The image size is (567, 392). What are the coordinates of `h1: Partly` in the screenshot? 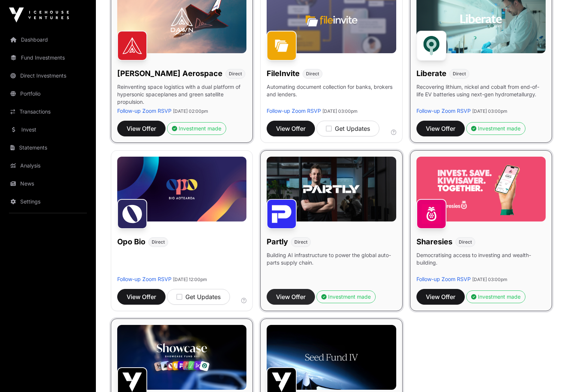 It's located at (277, 242).